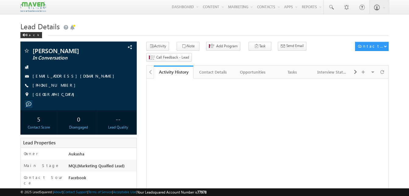  I want to click on span: Call Feedback - Lead, so click(173, 57).